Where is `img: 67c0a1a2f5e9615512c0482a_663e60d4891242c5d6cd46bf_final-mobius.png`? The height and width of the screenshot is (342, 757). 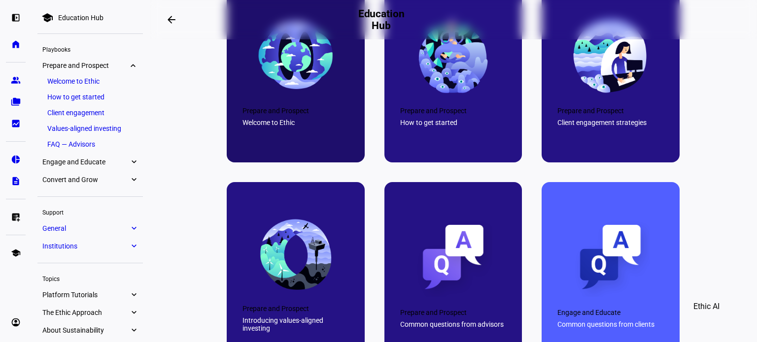
img: 67c0a1a2f5e9615512c0482a_663e60d4891242c5d6cd46bf_final-mobius.png is located at coordinates (295, 254).